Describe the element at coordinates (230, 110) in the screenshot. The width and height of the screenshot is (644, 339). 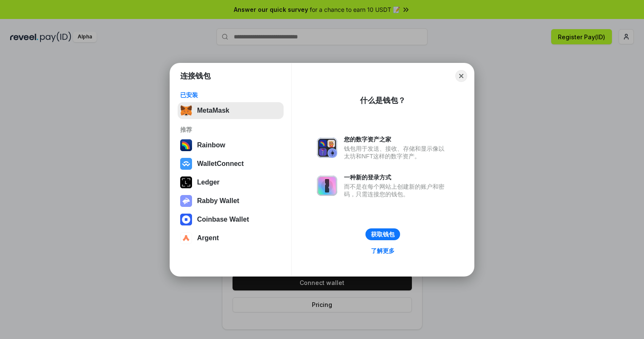
I see `button: MetaMask` at that location.